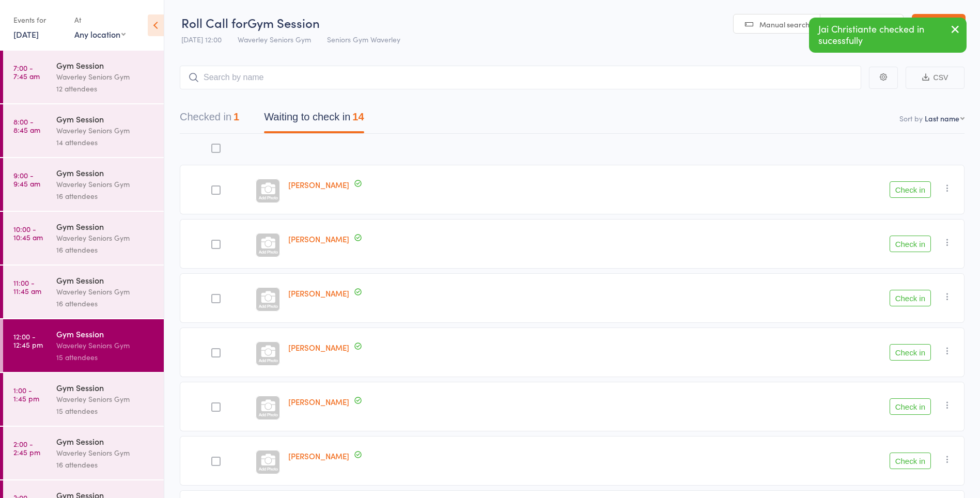 The height and width of the screenshot is (498, 980). I want to click on div: At, so click(100, 20).